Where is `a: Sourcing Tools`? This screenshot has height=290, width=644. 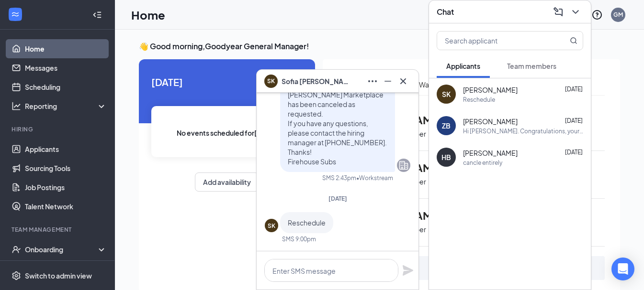
a: Sourcing Tools is located at coordinates (65, 168).